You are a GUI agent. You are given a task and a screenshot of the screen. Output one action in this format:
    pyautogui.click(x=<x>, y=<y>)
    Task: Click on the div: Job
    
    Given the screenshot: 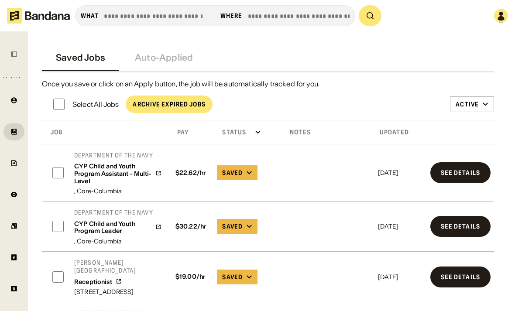 What is the action you would take?
    pyautogui.click(x=53, y=132)
    